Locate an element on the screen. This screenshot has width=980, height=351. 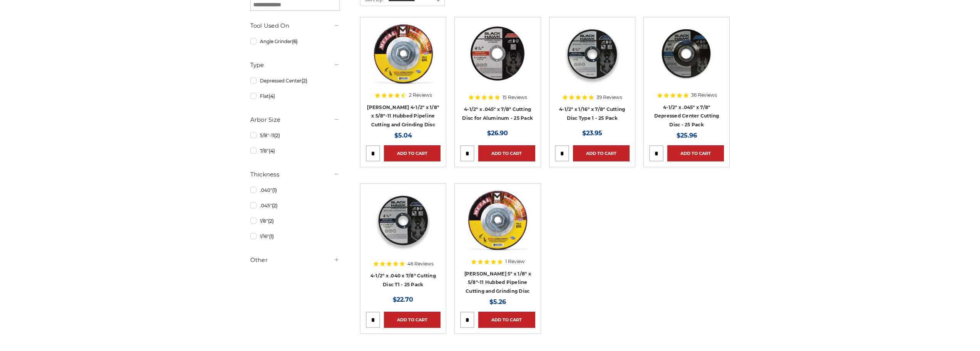
span: $26.90 is located at coordinates (498, 133).